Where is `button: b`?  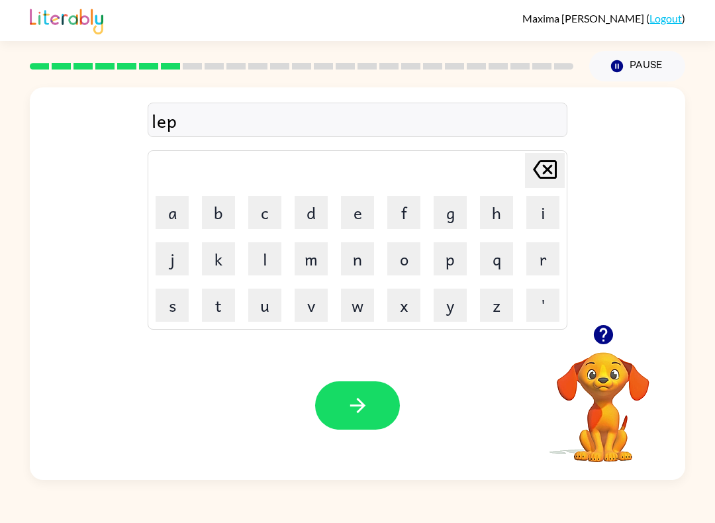
button: b is located at coordinates (218, 212).